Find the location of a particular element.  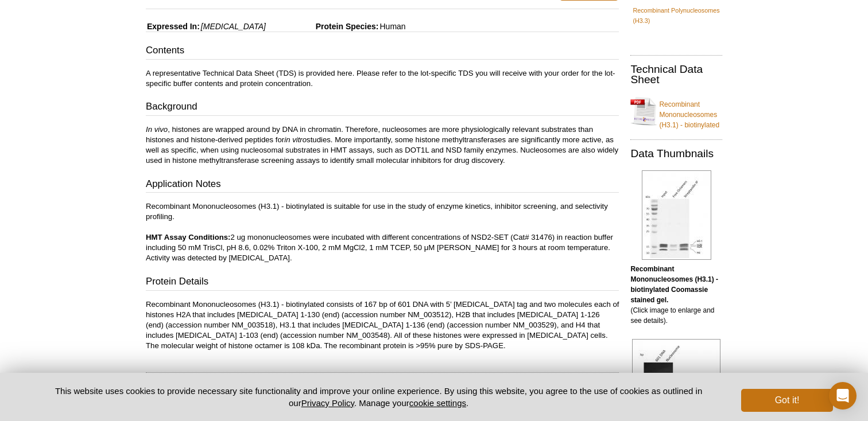

span: Protein Species: is located at coordinates (323, 26).